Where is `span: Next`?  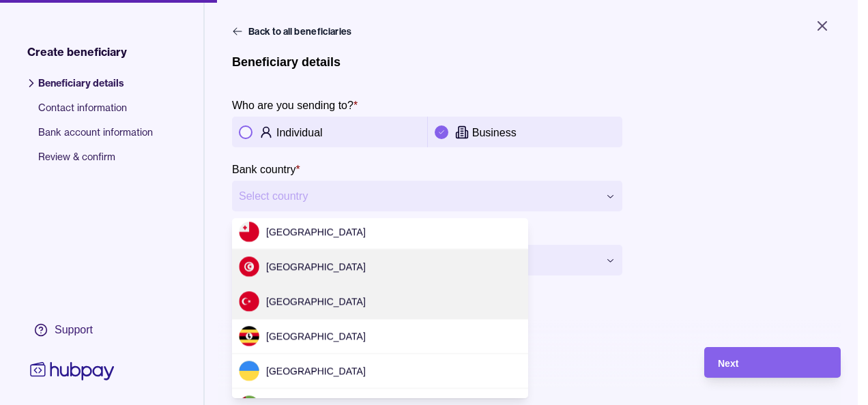 span: Next is located at coordinates (728, 363).